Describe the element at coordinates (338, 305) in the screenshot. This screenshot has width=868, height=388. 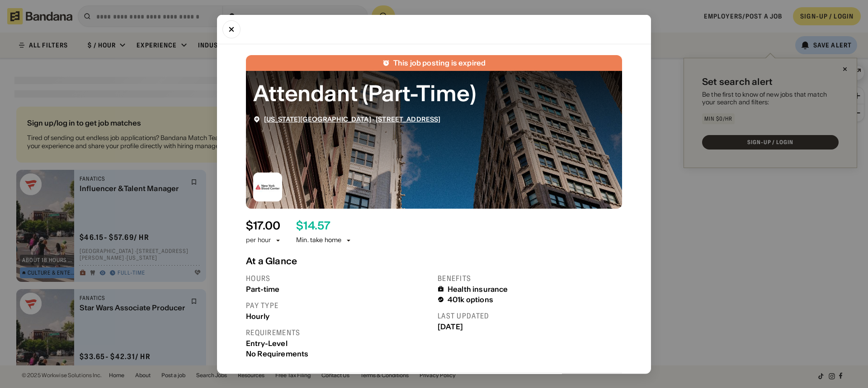
I see `div: Pay type` at that location.